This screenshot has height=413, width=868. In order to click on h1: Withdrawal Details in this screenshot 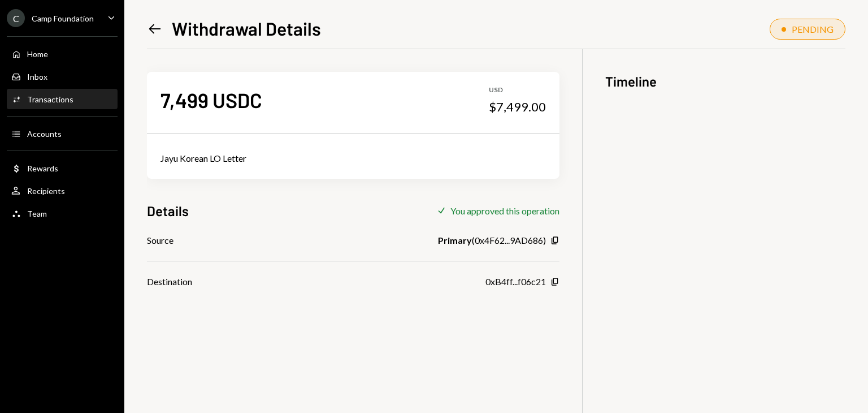, I will do `click(247, 28)`.